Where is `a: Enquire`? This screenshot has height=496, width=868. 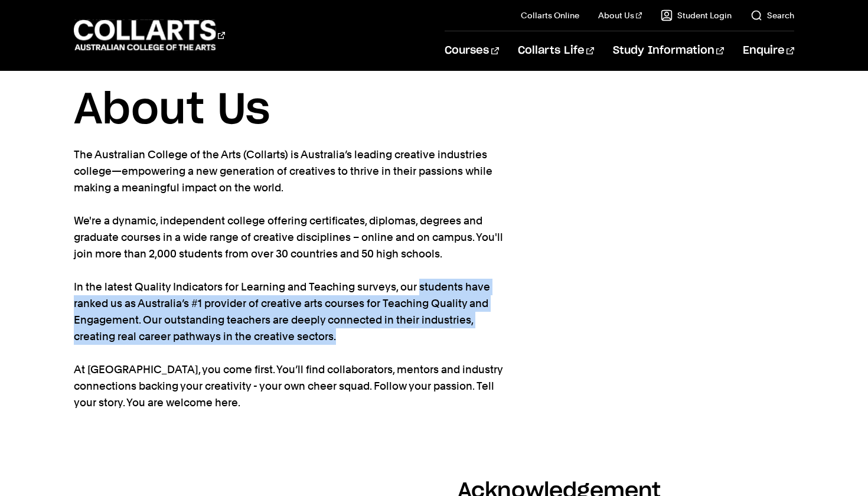
a: Enquire is located at coordinates (769, 51).